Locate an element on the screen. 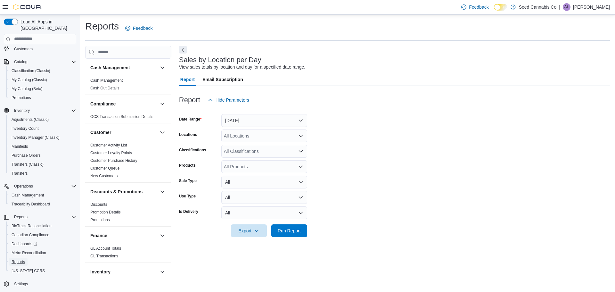 The height and width of the screenshot is (292, 615). span: My Catalog (Beta) is located at coordinates (27, 89).